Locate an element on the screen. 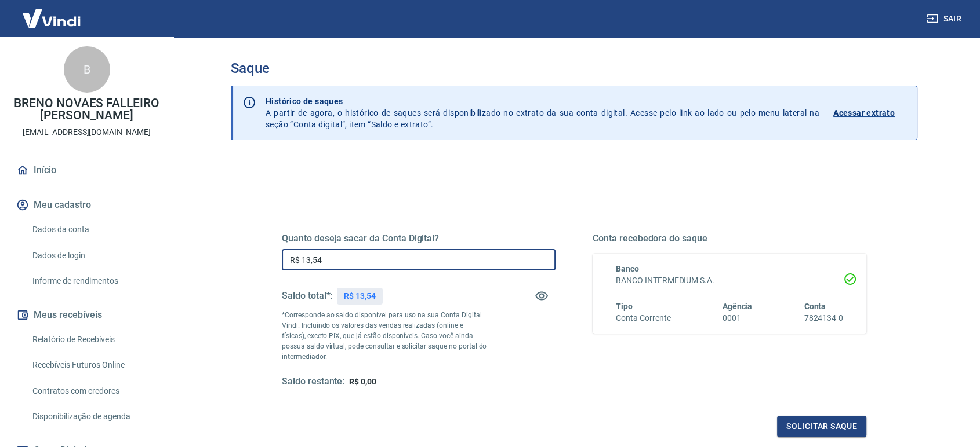 The height and width of the screenshot is (447, 980). h6: BANCO INTERMEDIUM S.A. is located at coordinates (729, 280).